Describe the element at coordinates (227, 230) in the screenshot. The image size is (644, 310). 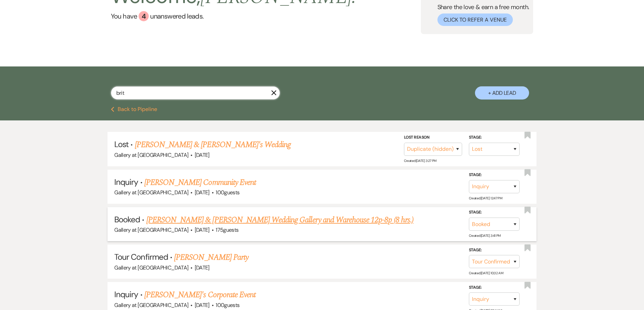
I see `span: 175 guests` at that location.